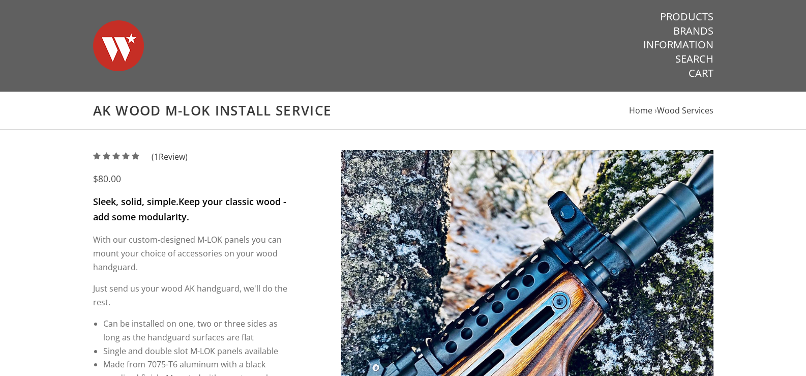 The height and width of the screenshot is (376, 806). What do you see at coordinates (641, 110) in the screenshot?
I see `a: Home` at bounding box center [641, 110].